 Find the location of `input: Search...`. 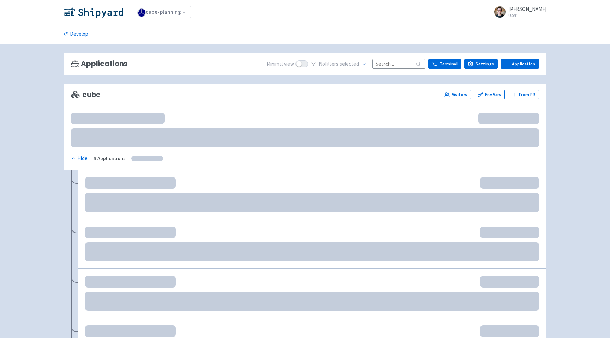

input: Search... is located at coordinates (399, 64).